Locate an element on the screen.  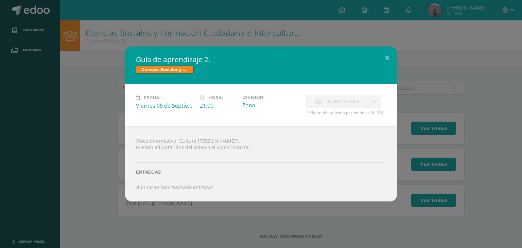
div: 21:00 is located at coordinates (218, 106).